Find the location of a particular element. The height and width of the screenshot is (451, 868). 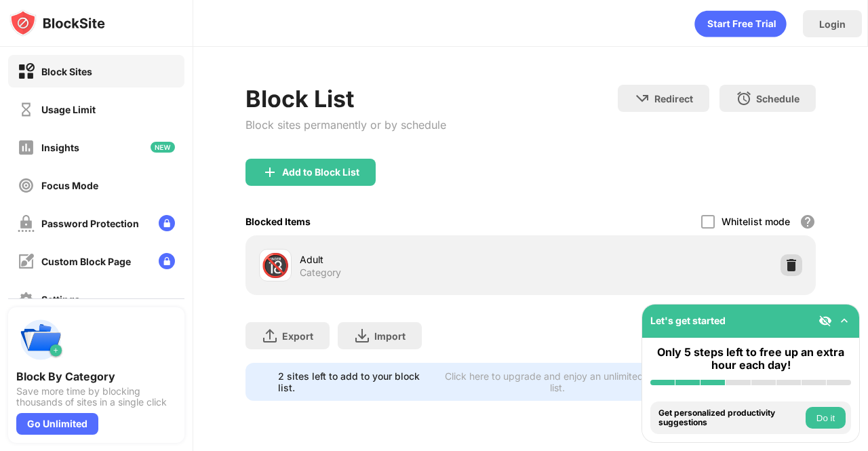

div: Export is located at coordinates (298, 336).